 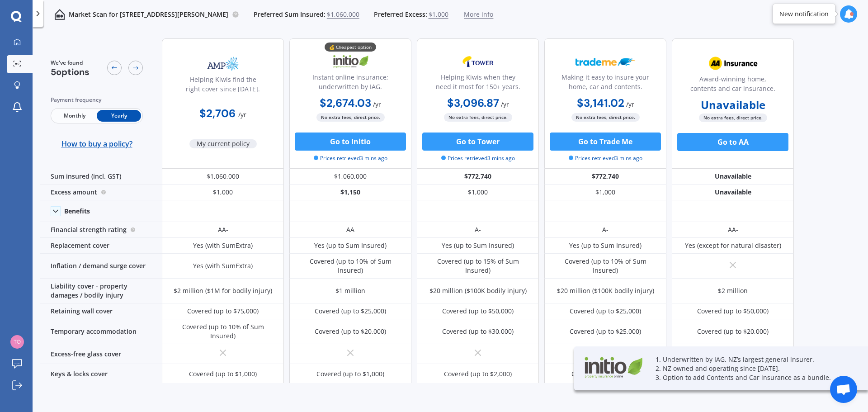 What do you see at coordinates (733, 85) in the screenshot?
I see `div: Award-winning home, contents and car insurance.` at bounding box center [733, 85].